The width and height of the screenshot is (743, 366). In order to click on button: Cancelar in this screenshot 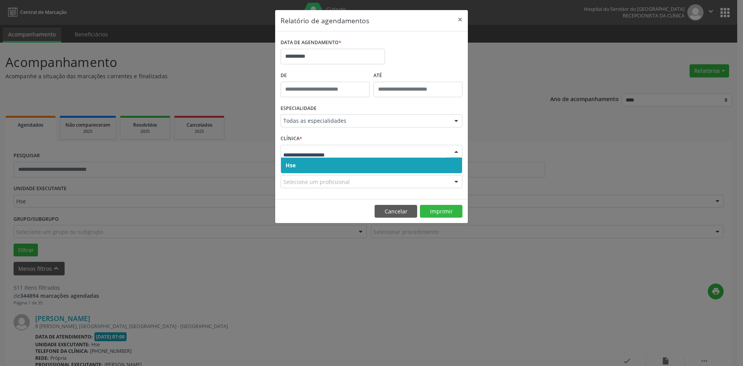, I will do `click(396, 211)`.